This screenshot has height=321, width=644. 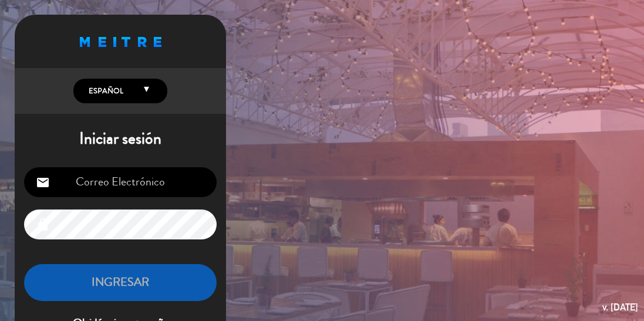 I want to click on span: Español, so click(x=105, y=91).